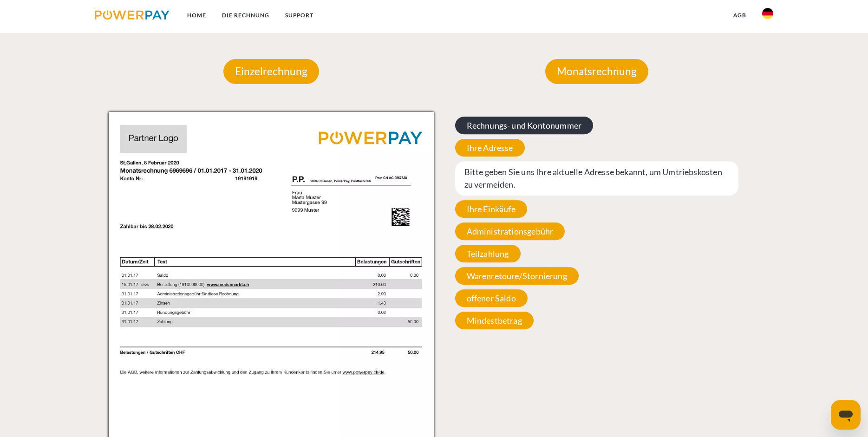 This screenshot has height=437, width=868. Describe the element at coordinates (490, 148) in the screenshot. I see `span: Ihre Adresse` at that location.